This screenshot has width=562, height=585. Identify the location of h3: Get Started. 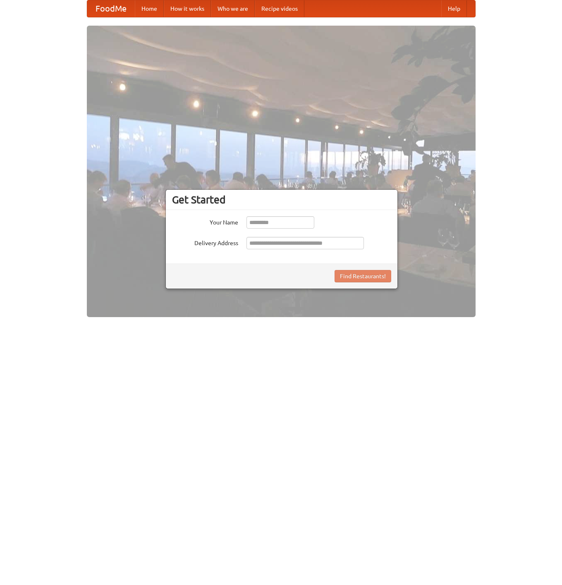
(282, 200).